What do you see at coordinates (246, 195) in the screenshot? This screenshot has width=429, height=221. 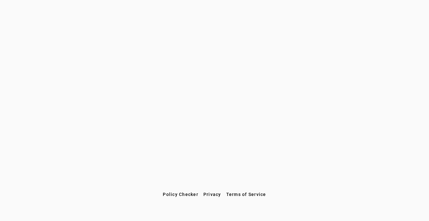 I see `span: Terms of Service` at bounding box center [246, 195].